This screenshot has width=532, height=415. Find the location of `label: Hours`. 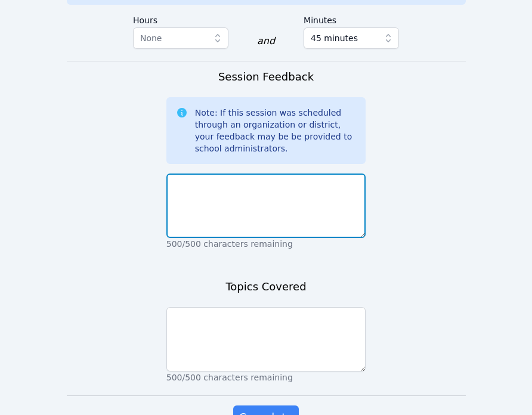

label: Hours is located at coordinates (181, 19).